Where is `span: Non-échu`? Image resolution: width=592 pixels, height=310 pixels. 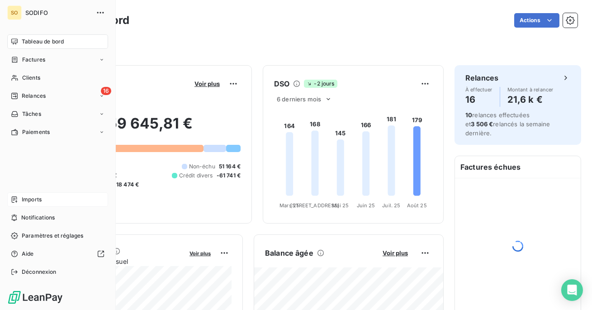
span: Non-échu is located at coordinates (202, 166).